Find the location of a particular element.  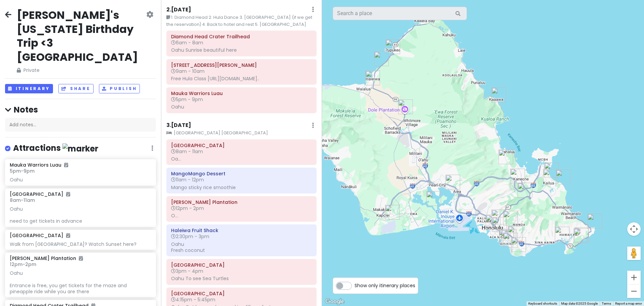

a: Terms (opens in new tab) is located at coordinates (606, 303).